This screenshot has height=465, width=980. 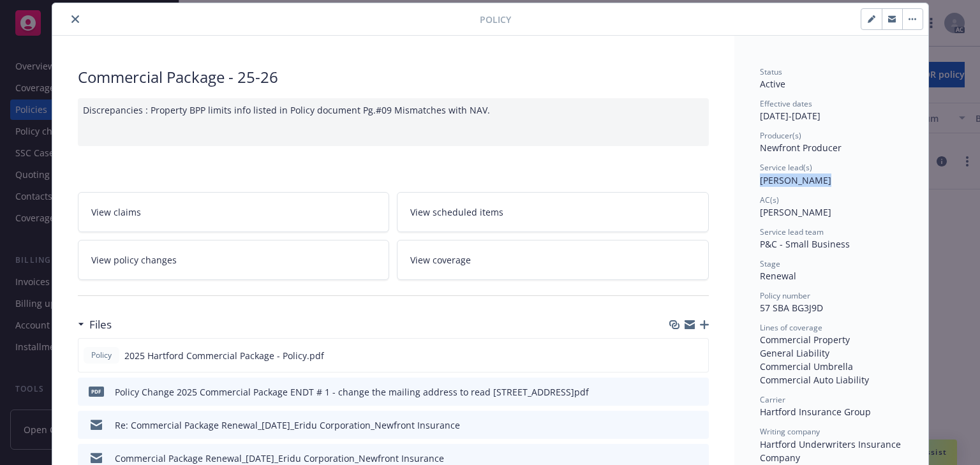 What do you see at coordinates (781, 135) in the screenshot?
I see `span: Producer(s)` at bounding box center [781, 135].